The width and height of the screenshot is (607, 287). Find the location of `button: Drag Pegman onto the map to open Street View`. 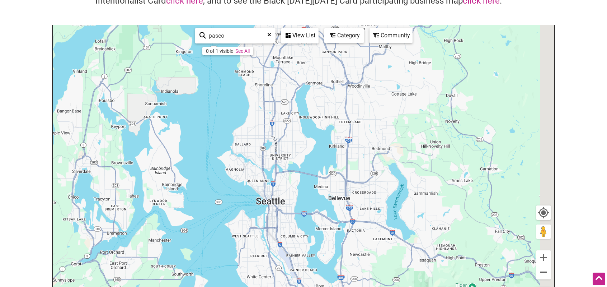

button: Drag Pegman onto the map to open Street View is located at coordinates (544, 232).